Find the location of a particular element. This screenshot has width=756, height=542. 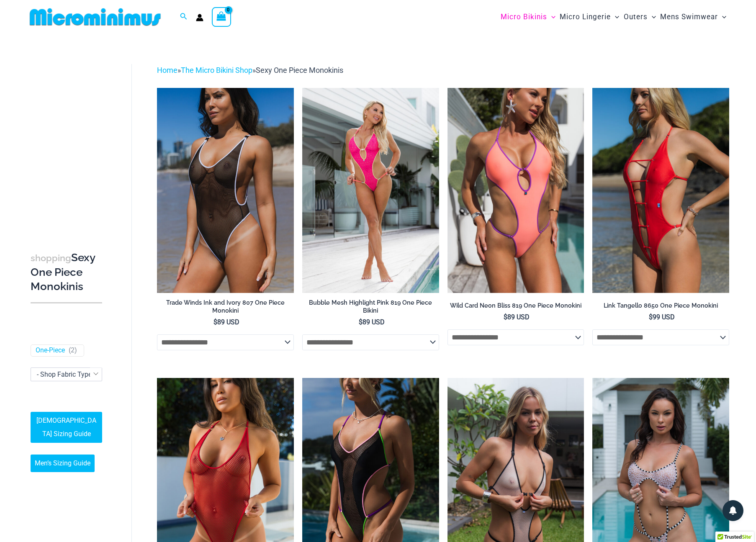

span: Sexy One Piece Monokinis is located at coordinates (299, 70).